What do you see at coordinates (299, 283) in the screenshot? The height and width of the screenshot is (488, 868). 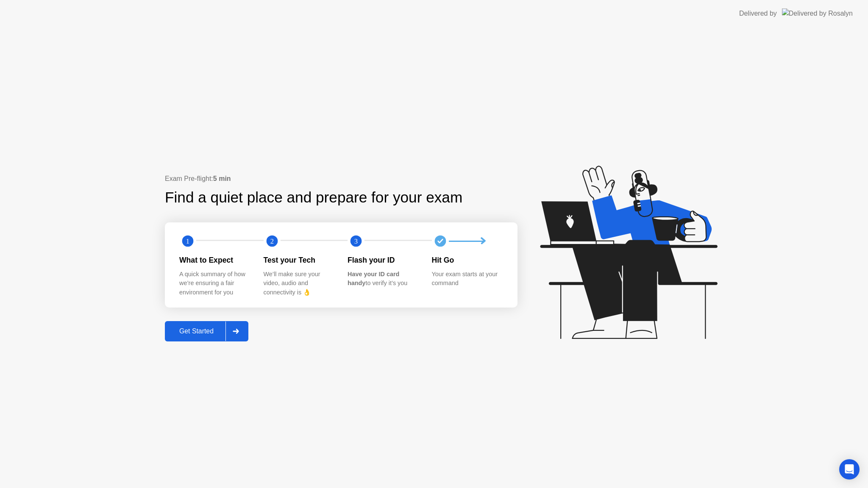 I see `div: We’ll make sure your video, audio and connectivity is 👌` at bounding box center [299, 283].